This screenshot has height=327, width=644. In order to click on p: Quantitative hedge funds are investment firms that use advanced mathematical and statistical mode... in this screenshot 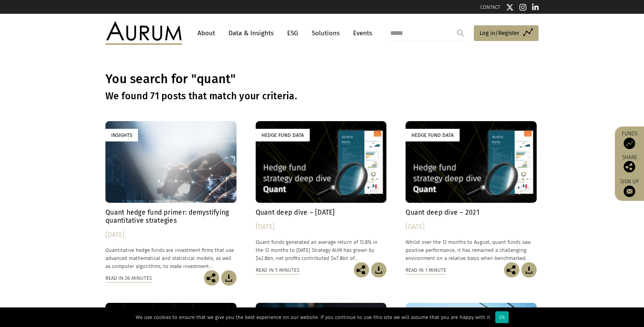, I will do `click(171, 258)`.